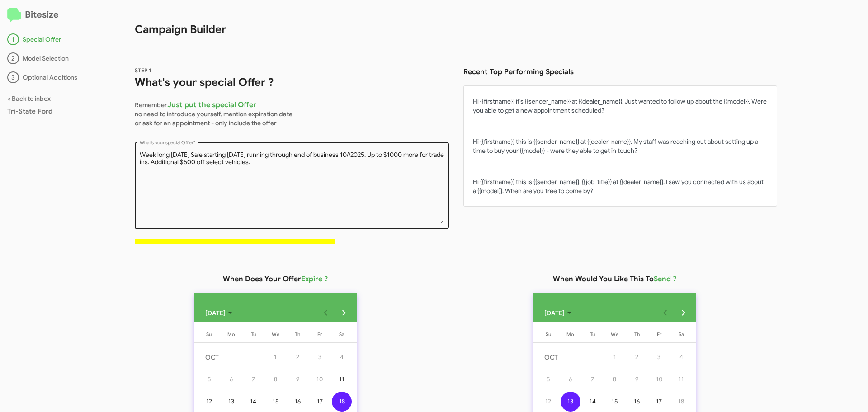  I want to click on h2: Bitesize, so click(56, 15).